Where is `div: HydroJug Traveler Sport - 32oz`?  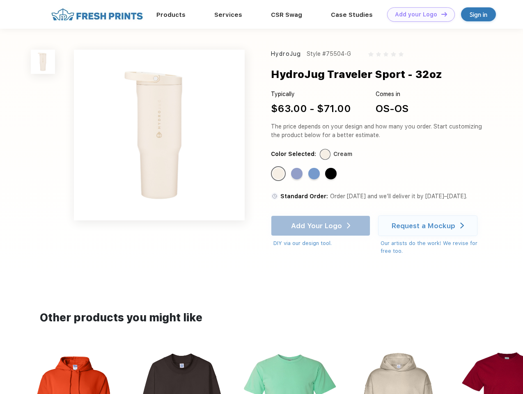
div: HydroJug Traveler Sport - 32oz is located at coordinates (356, 74).